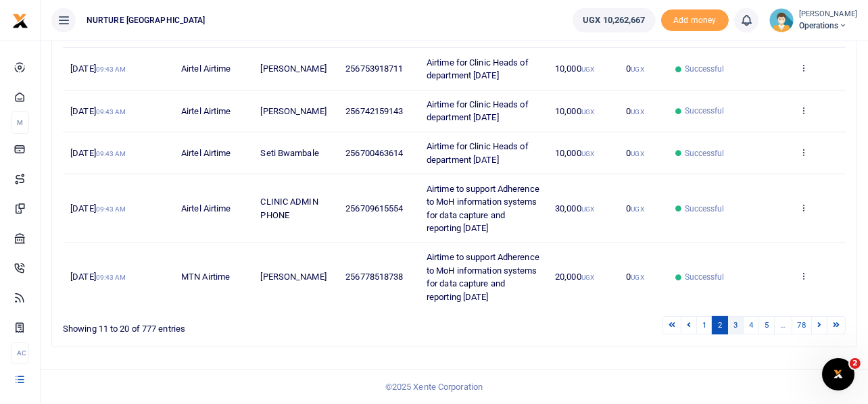  Describe the element at coordinates (695, 20) in the screenshot. I see `span: Add money` at that location.